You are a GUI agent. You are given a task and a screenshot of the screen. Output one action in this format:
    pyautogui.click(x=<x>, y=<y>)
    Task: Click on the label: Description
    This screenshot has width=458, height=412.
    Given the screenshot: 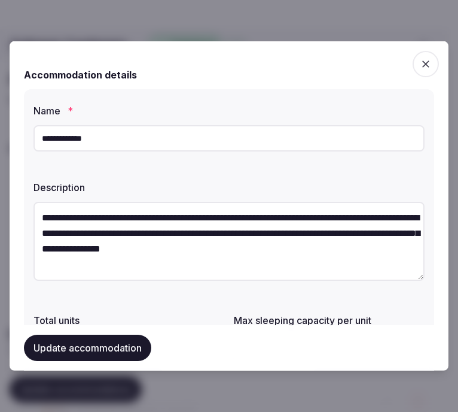 What is the action you would take?
    pyautogui.click(x=229, y=187)
    